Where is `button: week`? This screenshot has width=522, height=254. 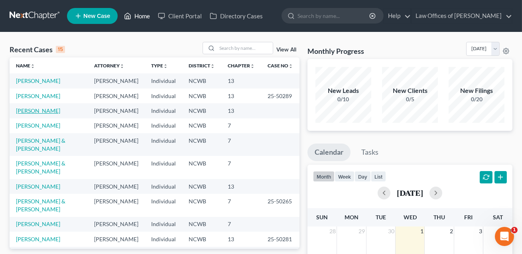
button: week is located at coordinates (345, 176).